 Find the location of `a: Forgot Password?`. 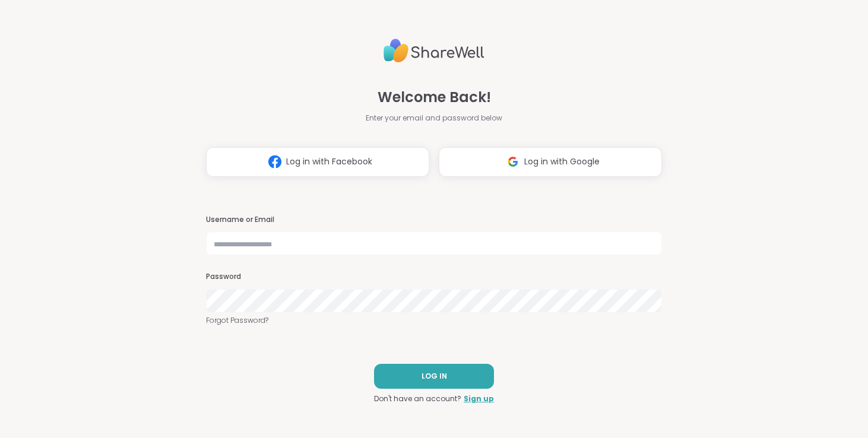

a: Forgot Password? is located at coordinates (434, 321).